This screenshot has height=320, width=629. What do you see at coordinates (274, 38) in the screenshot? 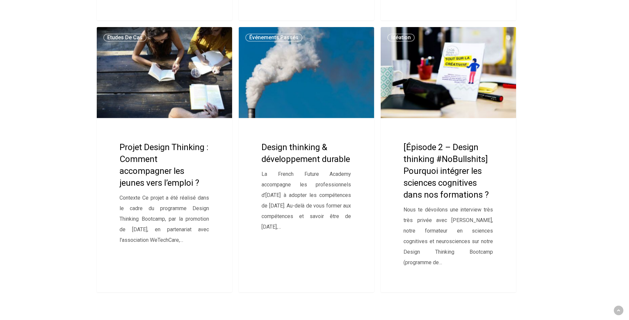
I see `a: Événements passés` at bounding box center [274, 38].